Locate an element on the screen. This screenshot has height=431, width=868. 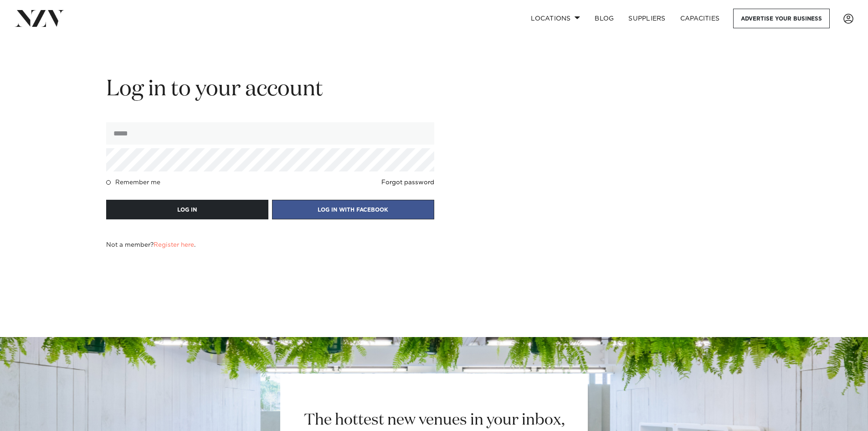
button: LOG IN is located at coordinates (187, 209).